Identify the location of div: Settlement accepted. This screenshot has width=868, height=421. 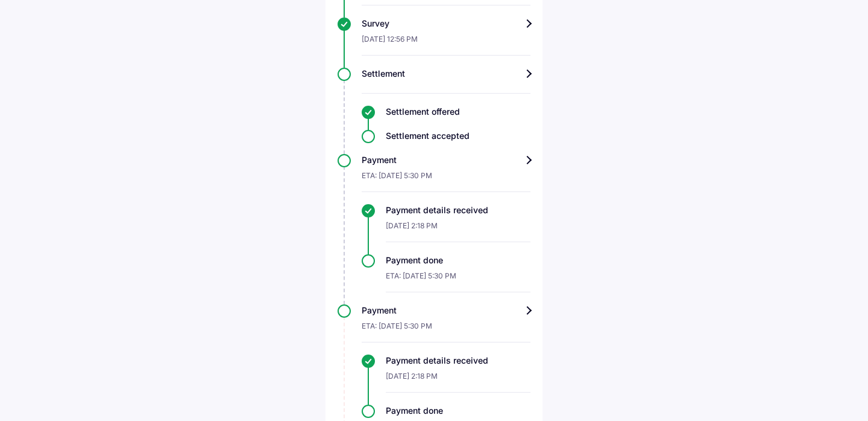
(458, 136).